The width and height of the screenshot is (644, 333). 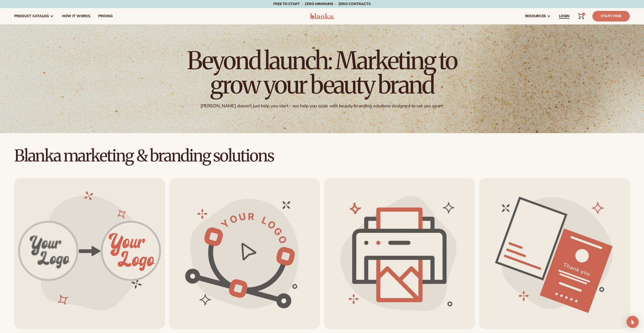 What do you see at coordinates (535, 16) in the screenshot?
I see `span: resources` at bounding box center [535, 16].